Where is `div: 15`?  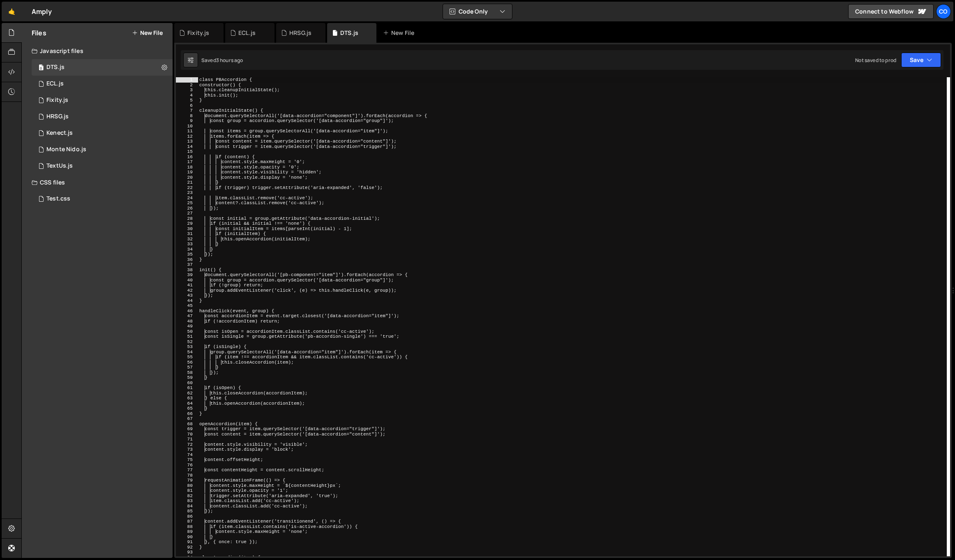 div: 15 is located at coordinates (187, 151).